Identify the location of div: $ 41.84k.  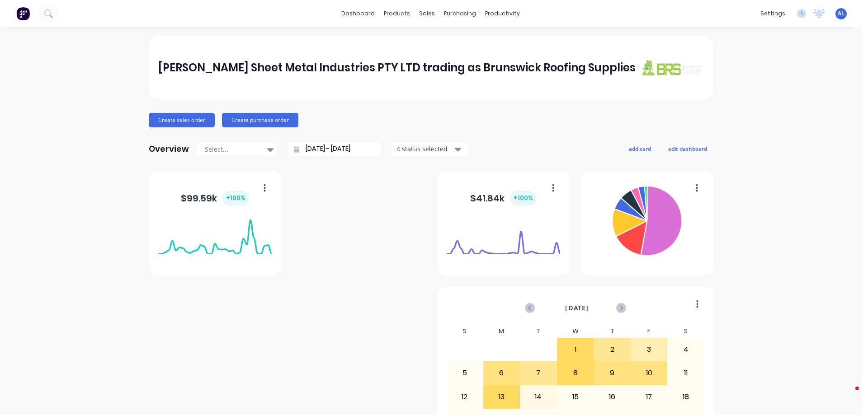
(503, 198).